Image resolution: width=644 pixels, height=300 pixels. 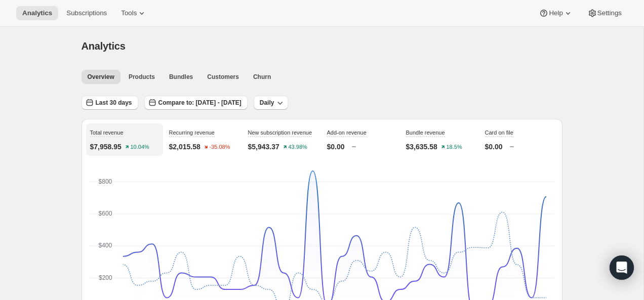 What do you see at coordinates (223, 77) in the screenshot?
I see `span: Customers` at bounding box center [223, 77].